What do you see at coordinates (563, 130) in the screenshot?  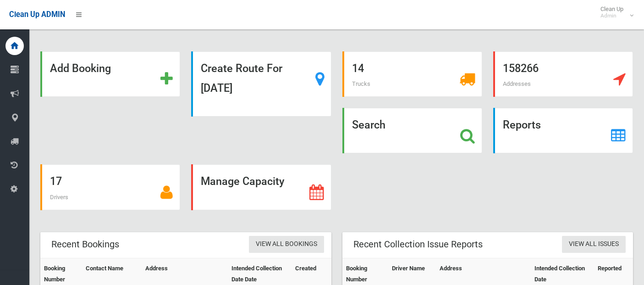 I see `a: Reports` at bounding box center [563, 130].